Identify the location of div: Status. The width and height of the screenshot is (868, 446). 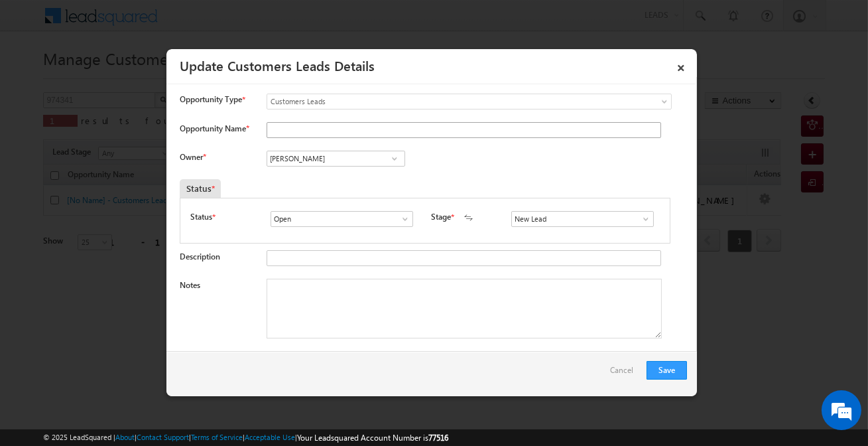
(201, 188).